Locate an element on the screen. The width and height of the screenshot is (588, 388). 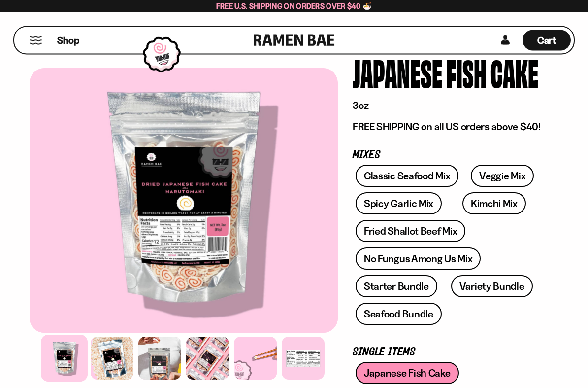
div: Cart is located at coordinates (547, 40).